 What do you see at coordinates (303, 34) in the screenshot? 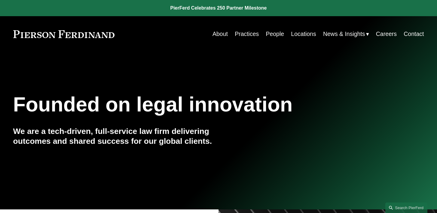
I see `a: Locations` at bounding box center [303, 34].